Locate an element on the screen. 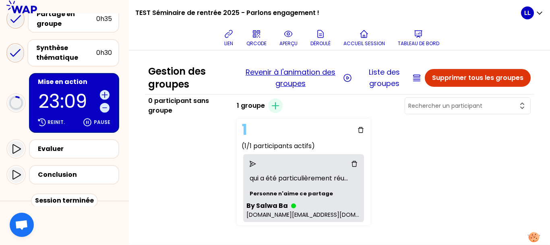 This screenshot has width=550, height=245. p: Personne n'aime ce partage is located at coordinates (304, 193).